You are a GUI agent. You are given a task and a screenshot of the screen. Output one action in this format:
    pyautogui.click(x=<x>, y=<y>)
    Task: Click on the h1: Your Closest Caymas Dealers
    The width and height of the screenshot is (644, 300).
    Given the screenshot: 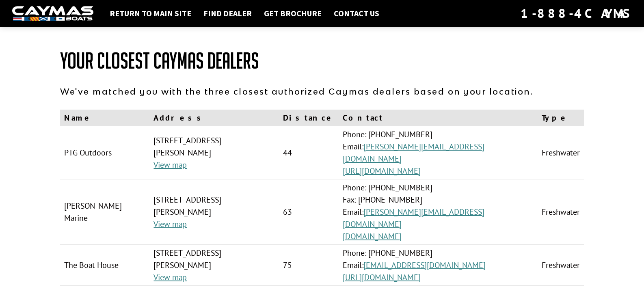 What is the action you would take?
    pyautogui.click(x=322, y=61)
    